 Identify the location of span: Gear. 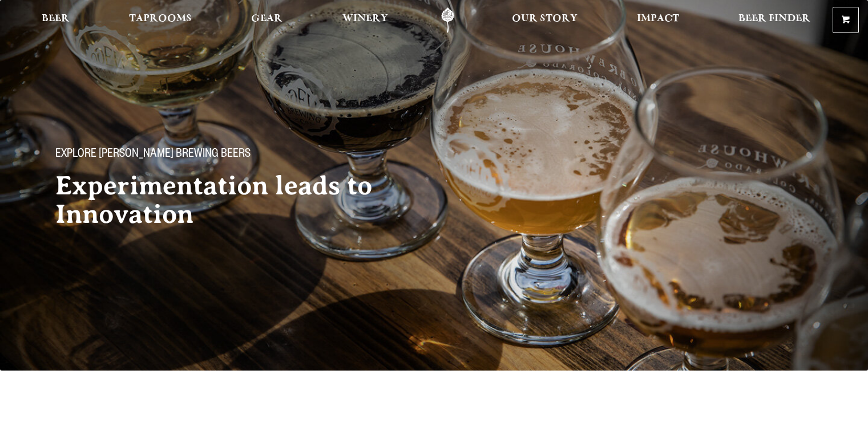
(266, 19).